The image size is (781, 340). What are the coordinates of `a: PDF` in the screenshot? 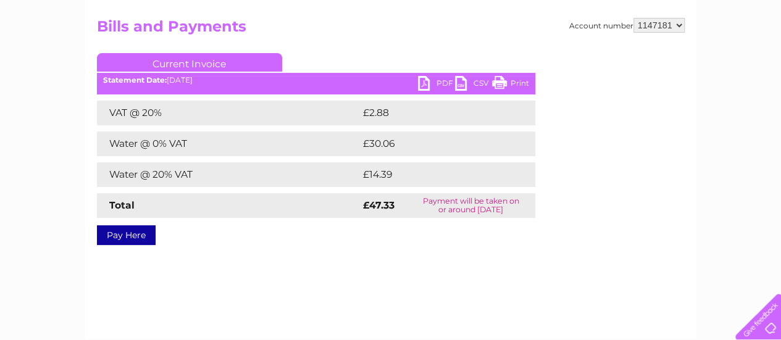 It's located at (436, 85).